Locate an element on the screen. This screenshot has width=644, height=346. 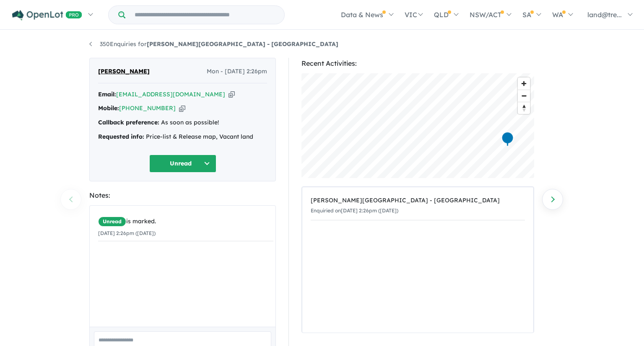
div: Notes: is located at coordinates (182, 196).